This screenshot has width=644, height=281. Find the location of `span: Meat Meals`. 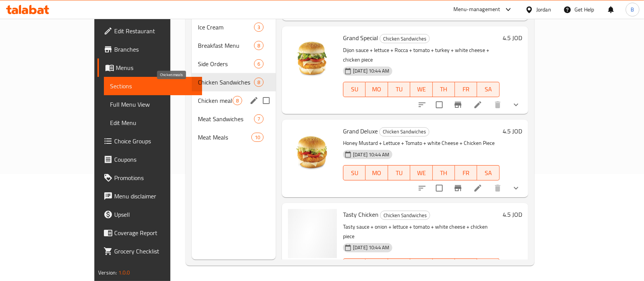

span: Meat Meals is located at coordinates (225, 137).